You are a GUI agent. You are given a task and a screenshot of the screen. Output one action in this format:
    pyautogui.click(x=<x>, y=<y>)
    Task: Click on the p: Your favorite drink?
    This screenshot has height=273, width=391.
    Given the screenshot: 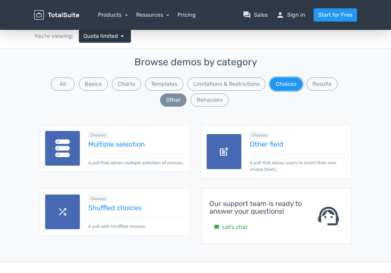 What is the action you would take?
    pyautogui.click(x=196, y=44)
    